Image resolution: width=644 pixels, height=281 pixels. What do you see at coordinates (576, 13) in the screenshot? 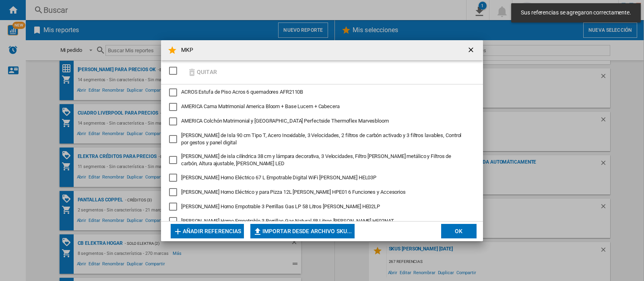
I see `span: Sus referencias se agregaron correctamente.` at bounding box center [576, 13].